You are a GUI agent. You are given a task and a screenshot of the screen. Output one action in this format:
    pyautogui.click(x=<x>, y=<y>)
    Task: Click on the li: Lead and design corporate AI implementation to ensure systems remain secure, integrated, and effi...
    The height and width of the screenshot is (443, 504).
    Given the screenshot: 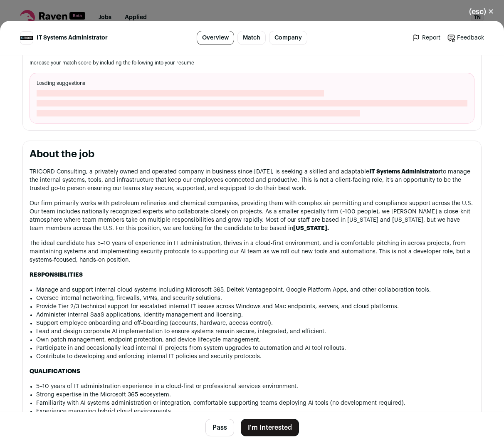 What is the action you would take?
    pyautogui.click(x=255, y=331)
    